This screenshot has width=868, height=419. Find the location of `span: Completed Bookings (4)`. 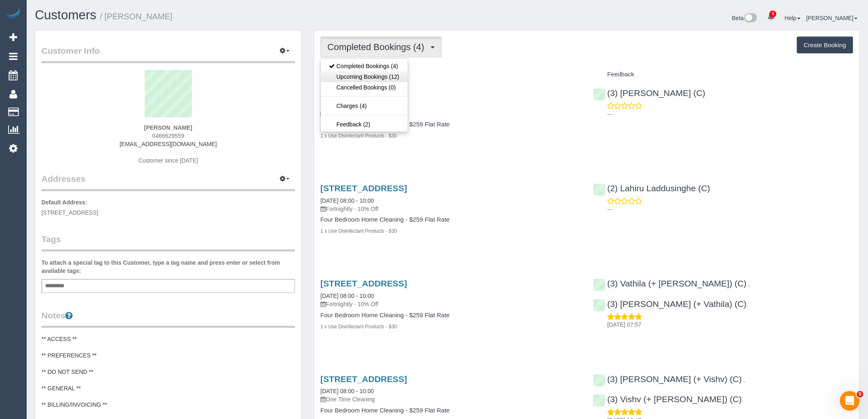

span: Completed Bookings (4) is located at coordinates (378, 47).